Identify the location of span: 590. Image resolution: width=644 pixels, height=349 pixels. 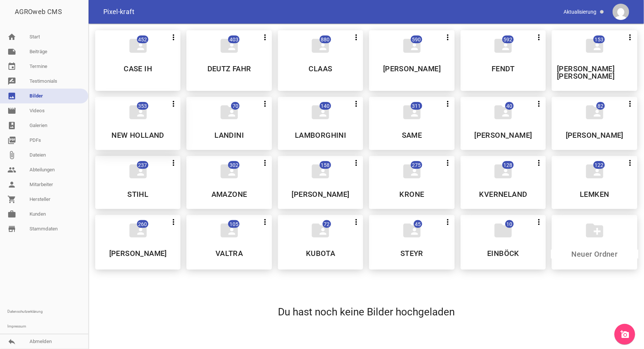
(416, 39).